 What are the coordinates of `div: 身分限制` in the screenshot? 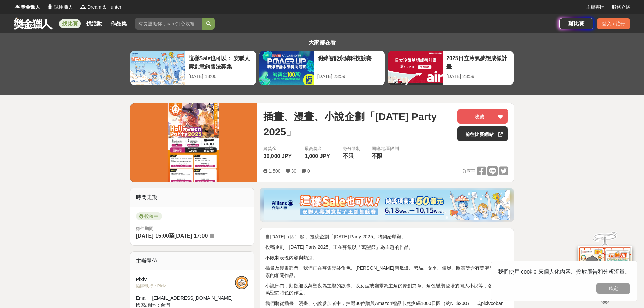 It's located at (352, 149).